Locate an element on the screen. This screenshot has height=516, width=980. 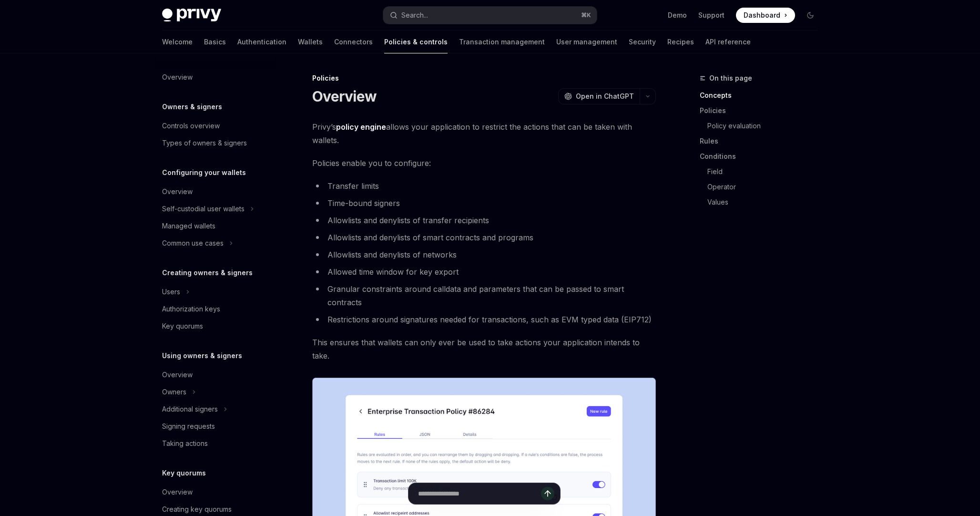
a: Concepts is located at coordinates (763, 95).